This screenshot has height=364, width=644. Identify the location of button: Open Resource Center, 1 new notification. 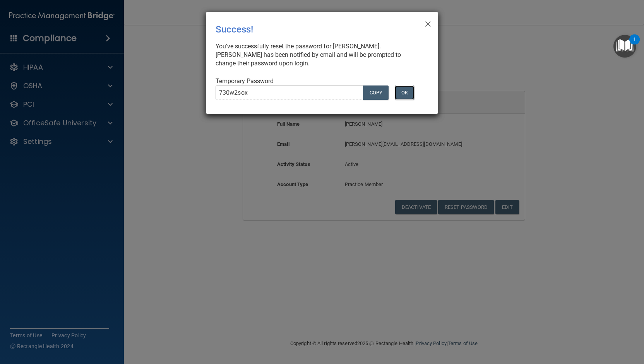
(624, 46).